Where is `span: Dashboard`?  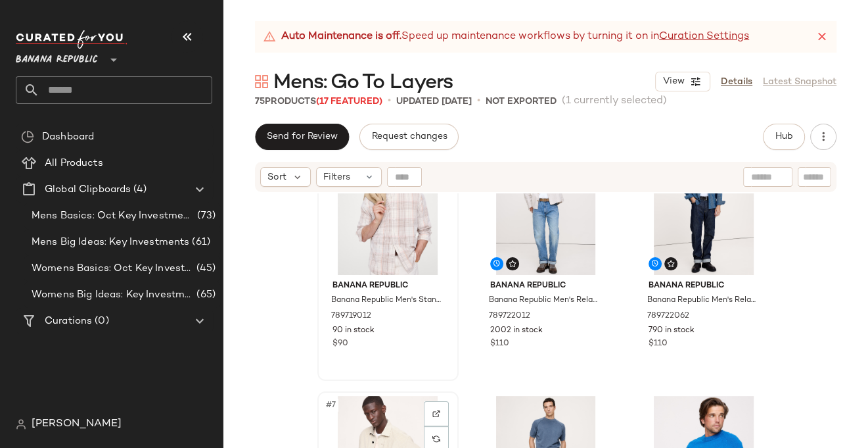
span: Dashboard is located at coordinates (68, 137).